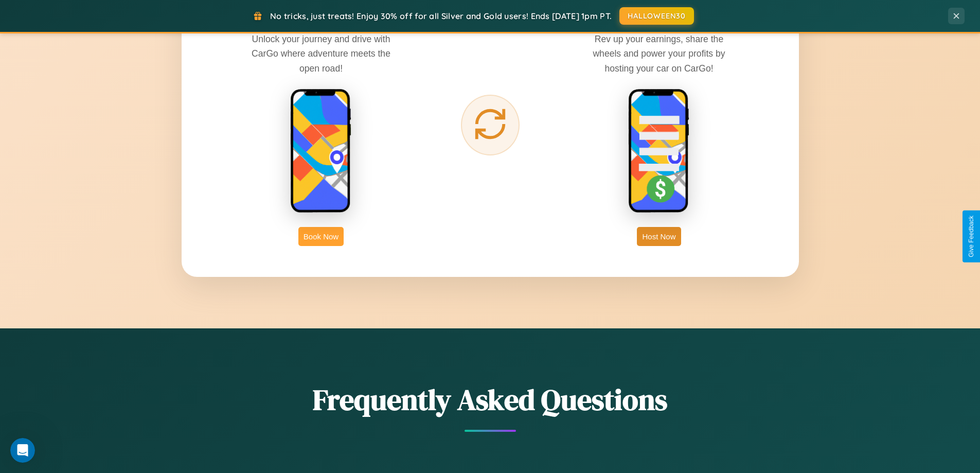 Image resolution: width=980 pixels, height=473 pixels. I want to click on p: Unlock your journey and drive with CarGo where adventure meets the open road!, so click(321, 53).